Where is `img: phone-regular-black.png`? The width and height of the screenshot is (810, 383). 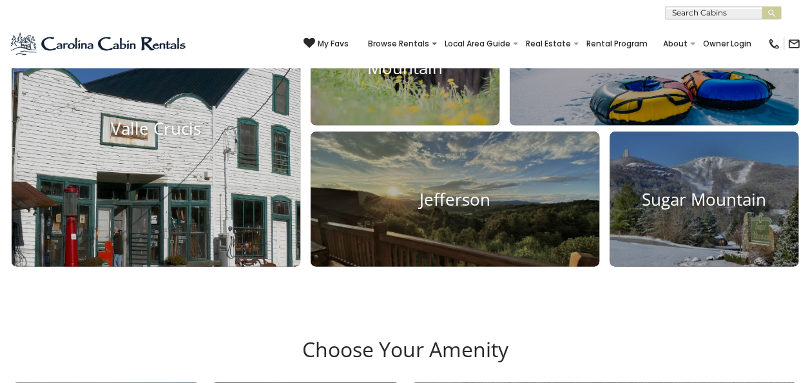
img: phone-regular-black.png is located at coordinates (774, 44).